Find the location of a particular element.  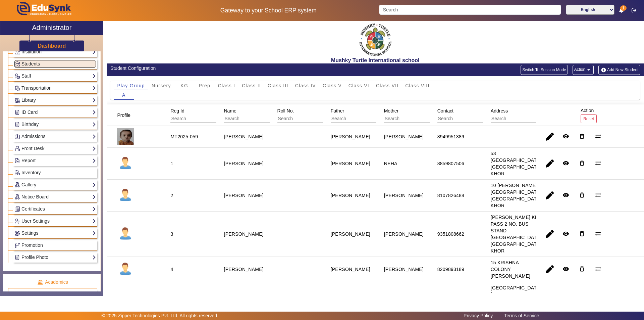

span: Father is located at coordinates (338, 111).